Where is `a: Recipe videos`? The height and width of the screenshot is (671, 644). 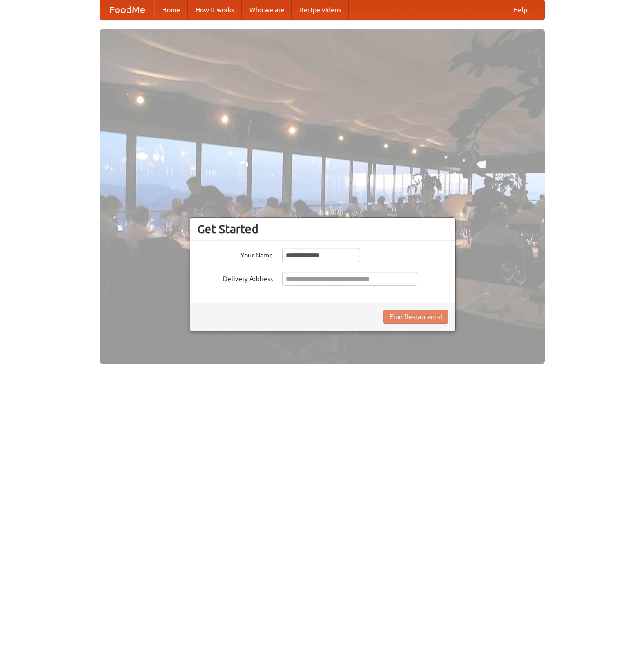
a: Recipe videos is located at coordinates (320, 10).